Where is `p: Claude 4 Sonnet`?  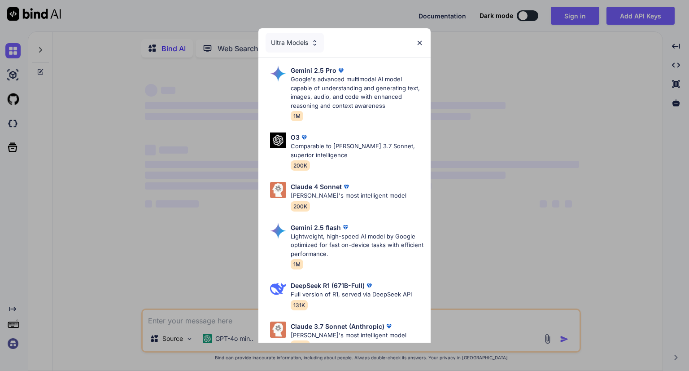 p: Claude 4 Sonnet is located at coordinates (316, 186).